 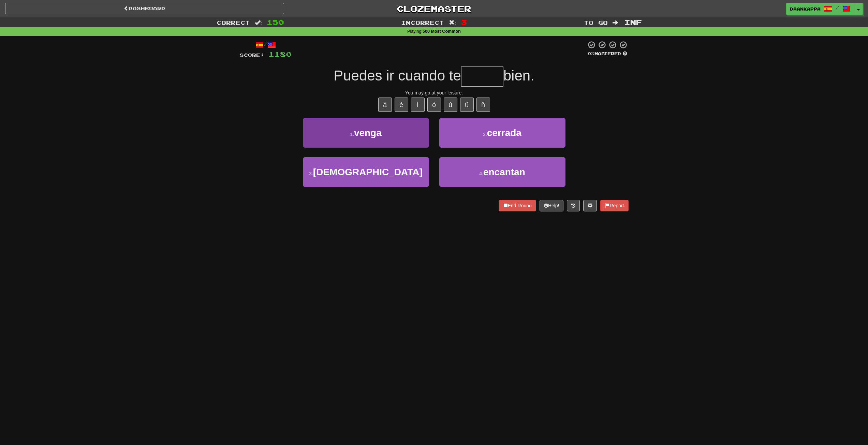 What do you see at coordinates (467, 105) in the screenshot?
I see `button: ü` at bounding box center [467, 105].